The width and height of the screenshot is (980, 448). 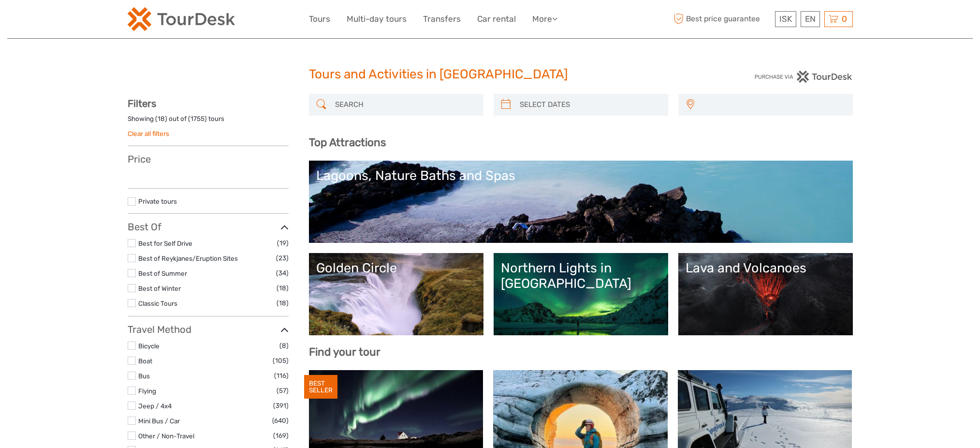 What do you see at coordinates (280, 421) in the screenshot?
I see `span: (640)` at bounding box center [280, 421].